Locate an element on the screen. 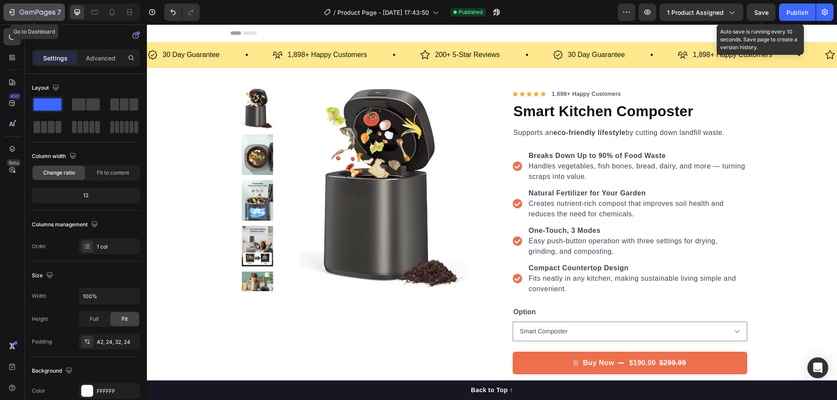 The width and height of the screenshot is (837, 400). div: Column width is located at coordinates (55, 156).